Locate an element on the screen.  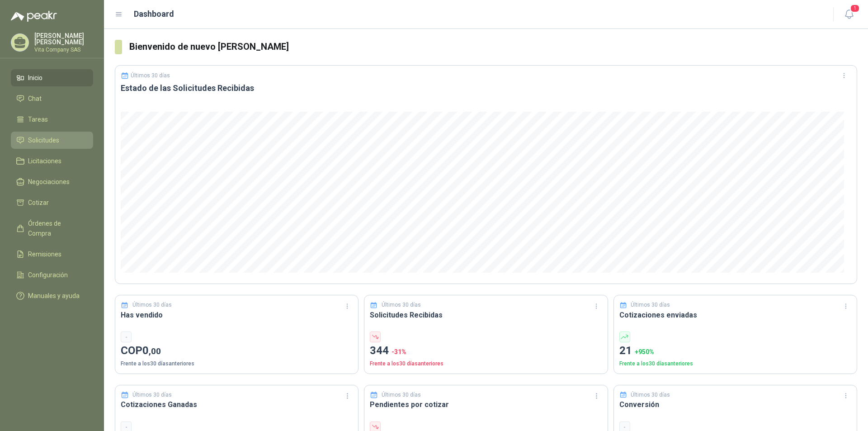
h3: Solicitudes Recibidas is located at coordinates (485, 315).